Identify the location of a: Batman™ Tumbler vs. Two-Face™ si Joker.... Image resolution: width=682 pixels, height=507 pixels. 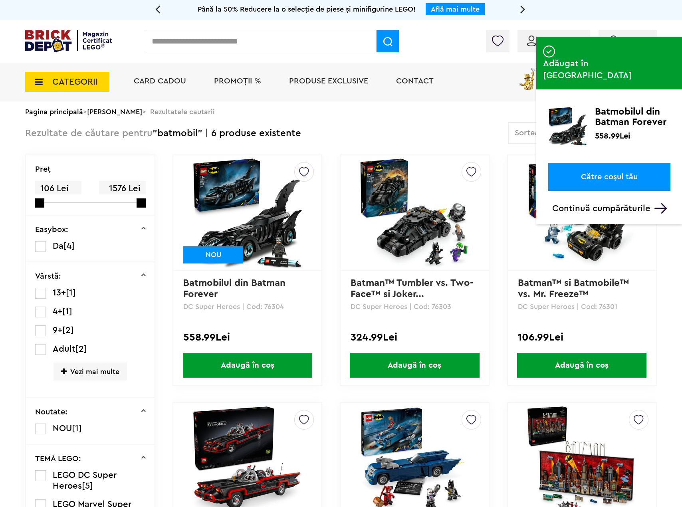
(412, 289).